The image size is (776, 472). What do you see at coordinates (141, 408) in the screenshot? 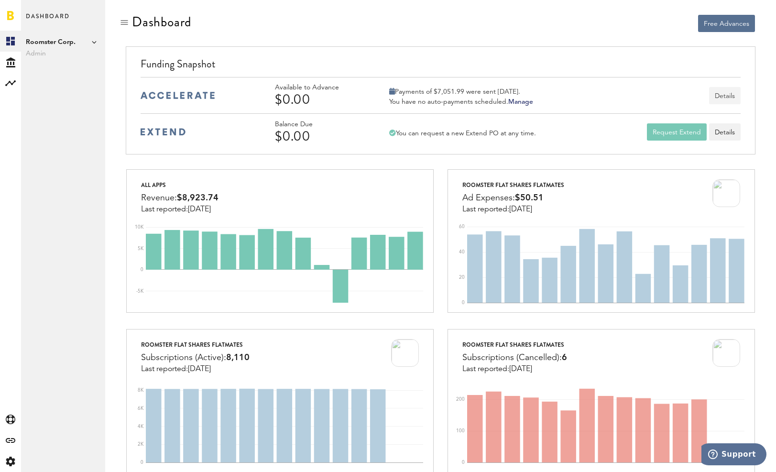
I see `text: 6K` at bounding box center [141, 408].